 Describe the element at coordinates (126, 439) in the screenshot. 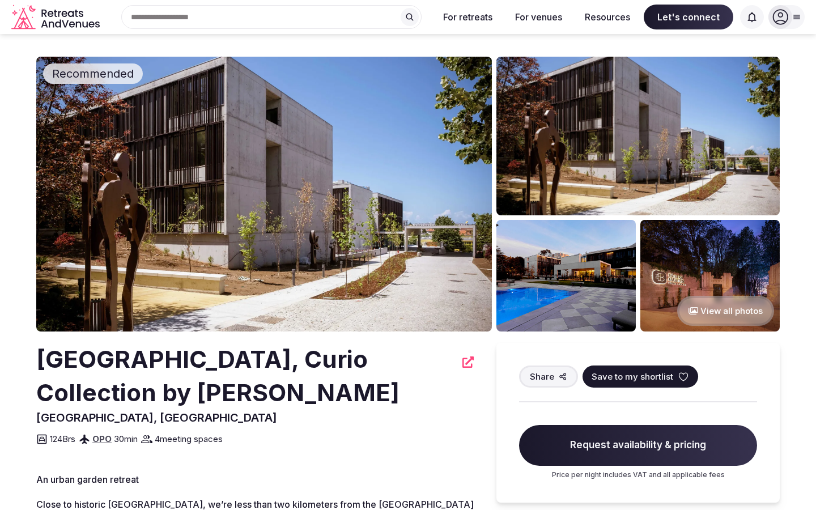

I see `span: 30 min` at that location.